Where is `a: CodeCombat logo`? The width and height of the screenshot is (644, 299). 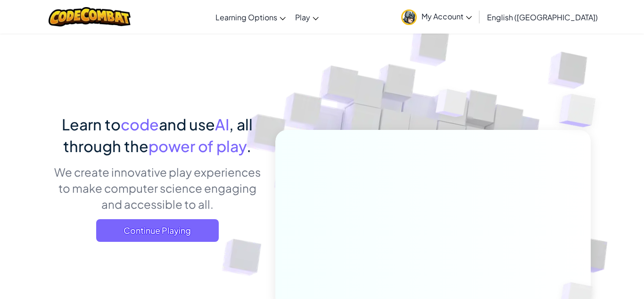
a: CodeCombat logo is located at coordinates (90, 17).